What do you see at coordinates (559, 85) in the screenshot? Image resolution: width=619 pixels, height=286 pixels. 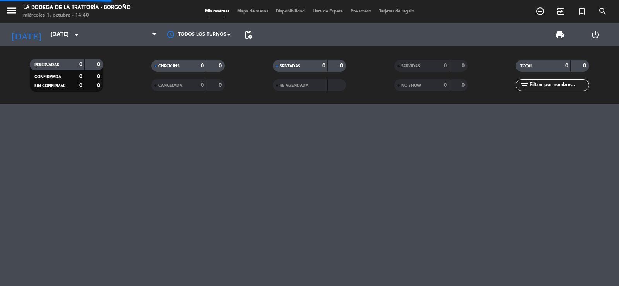 I see `input: Filtrar por nombre...` at bounding box center [559, 85].